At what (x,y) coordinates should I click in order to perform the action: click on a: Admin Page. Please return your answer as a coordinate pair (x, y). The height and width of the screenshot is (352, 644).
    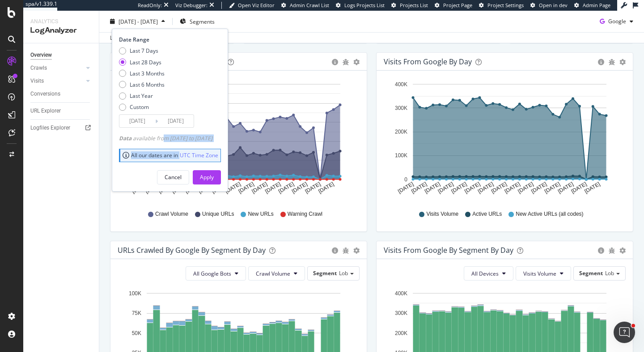
    Looking at the image, I should click on (592, 5).